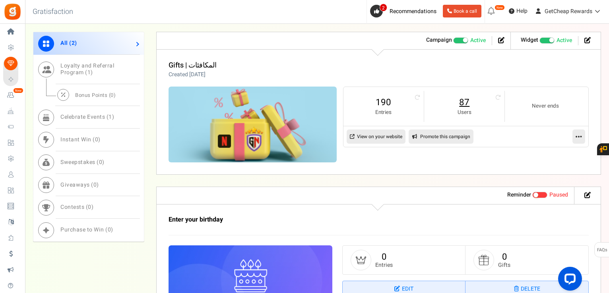 The height and width of the screenshot is (293, 609). What do you see at coordinates (336, 220) in the screenshot?
I see `h3: Enter your birthday` at bounding box center [336, 220].